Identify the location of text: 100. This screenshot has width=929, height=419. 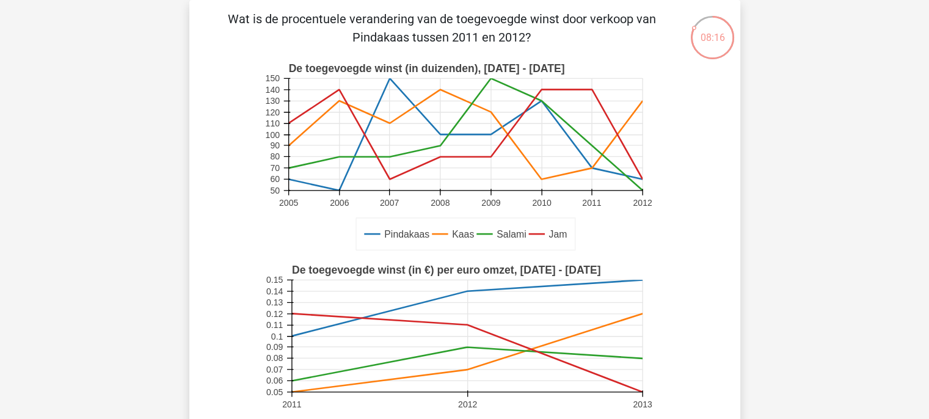
(272, 135).